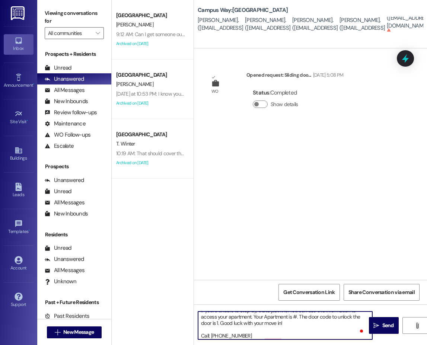 The width and height of the screenshot is (427, 345). I want to click on span: T. Winter, so click(125, 144).